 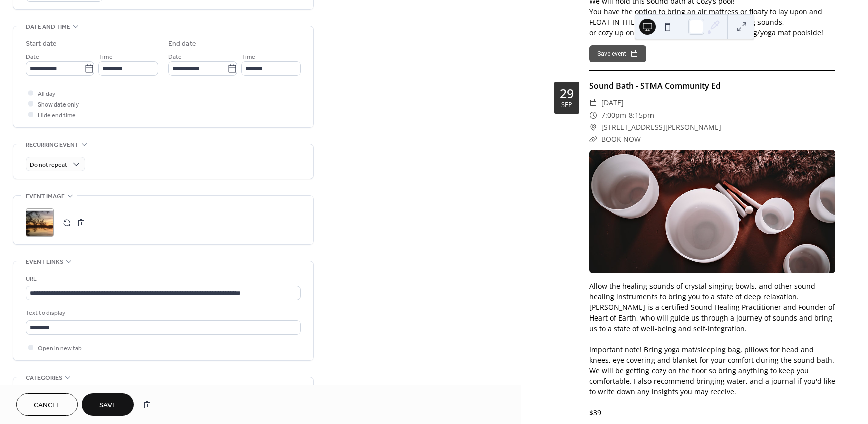 I want to click on span: Do not repeat, so click(x=48, y=165).